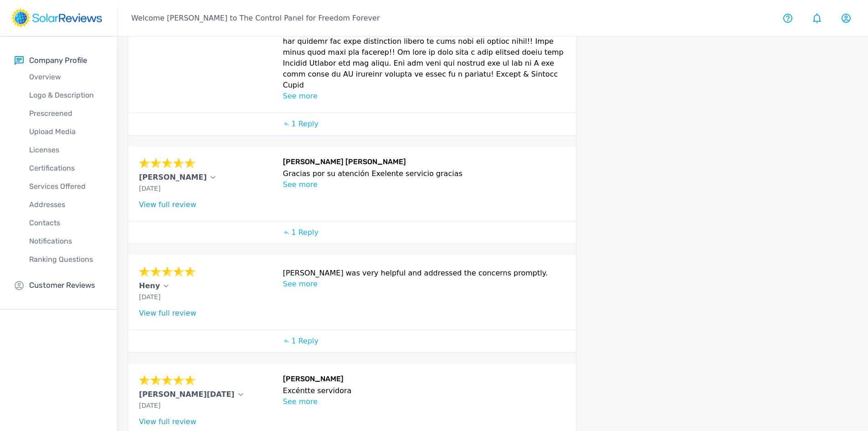  I want to click on a: Logo & Description, so click(66, 95).